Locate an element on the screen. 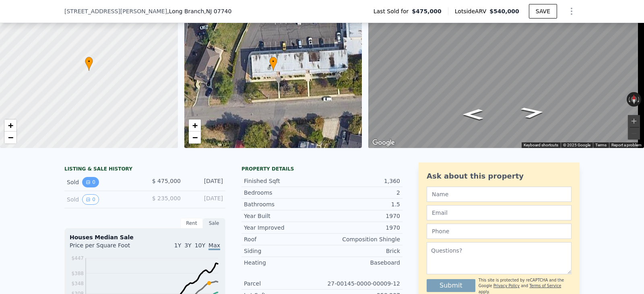 This screenshot has width=644, height=294. button: Zoom out is located at coordinates (634, 134).